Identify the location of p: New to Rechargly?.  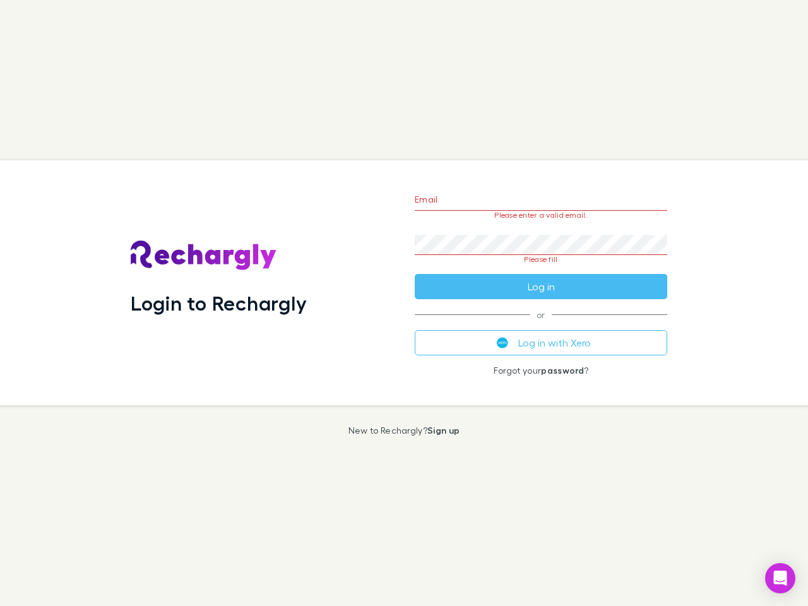
(404, 430).